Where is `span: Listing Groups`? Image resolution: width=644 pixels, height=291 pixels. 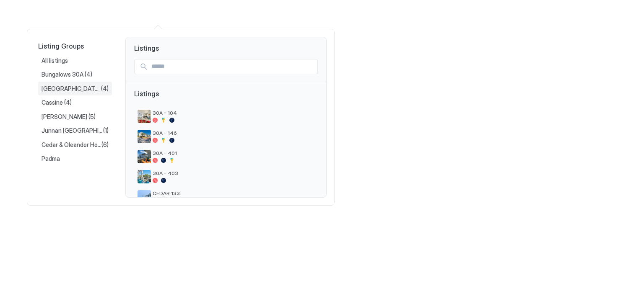 span: Listing Groups is located at coordinates (75, 46).